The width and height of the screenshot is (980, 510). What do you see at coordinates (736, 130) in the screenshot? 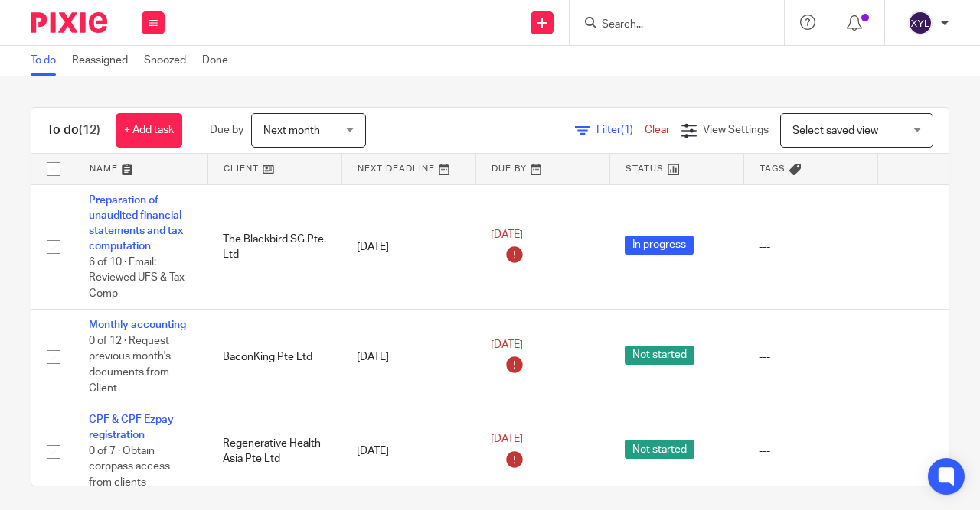
I see `span: View Settings` at bounding box center [736, 130].